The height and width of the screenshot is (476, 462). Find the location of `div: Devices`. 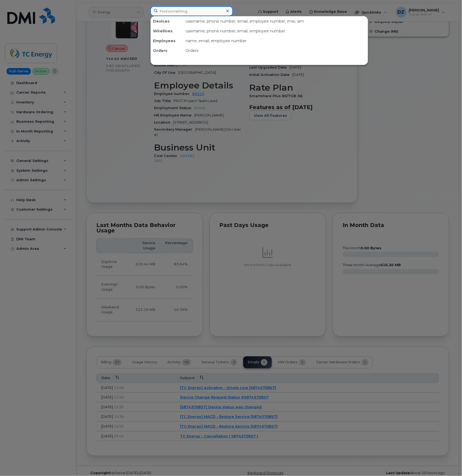

div: Devices is located at coordinates (167, 21).